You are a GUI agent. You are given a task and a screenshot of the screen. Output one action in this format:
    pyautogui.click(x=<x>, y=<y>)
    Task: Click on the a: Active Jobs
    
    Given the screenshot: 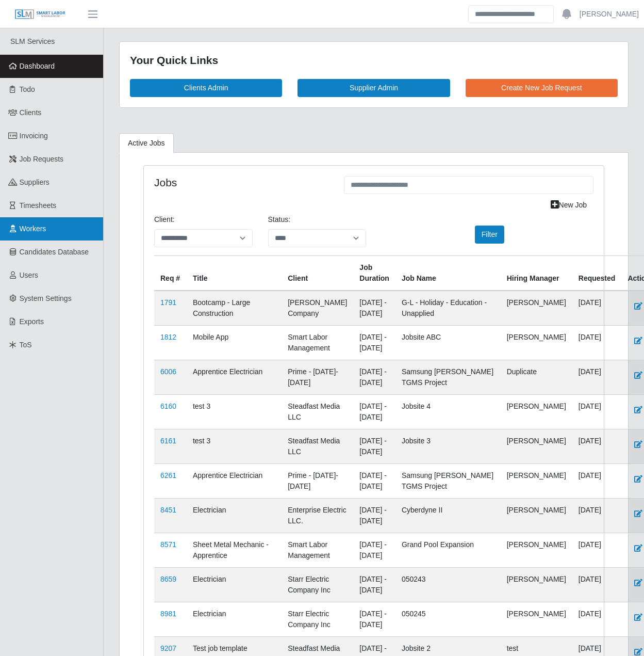 What is the action you would take?
    pyautogui.click(x=146, y=143)
    